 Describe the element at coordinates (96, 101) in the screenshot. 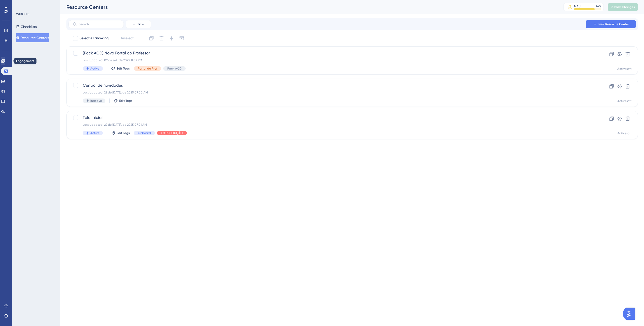

I see `span: Inactive` at that location.